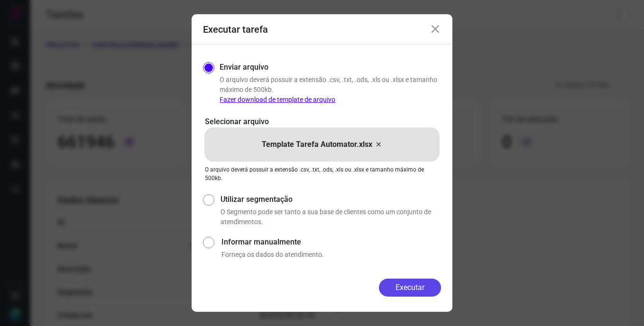  I want to click on h3: Executar tarefa, so click(235, 29).